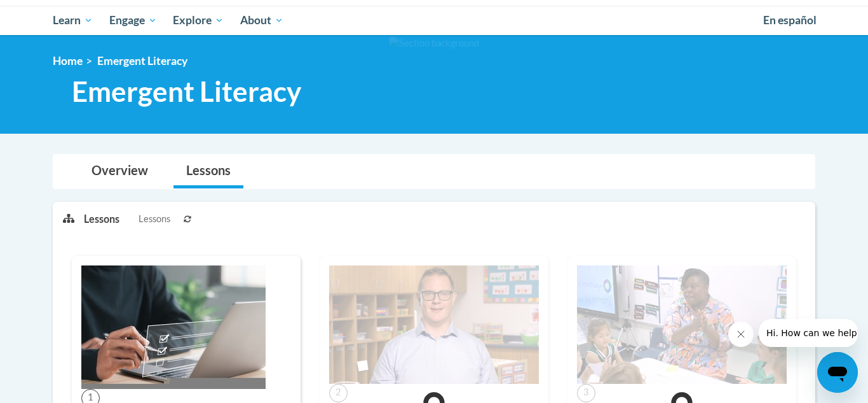 This screenshot has height=403, width=868. What do you see at coordinates (198, 20) in the screenshot?
I see `a: Explore` at bounding box center [198, 20].